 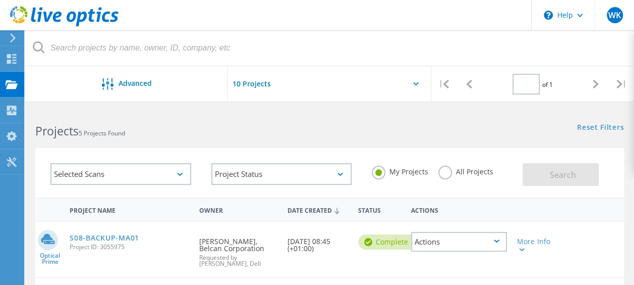 What do you see at coordinates (64, 25) in the screenshot?
I see `a: Live Optics Dashboard` at bounding box center [64, 25].